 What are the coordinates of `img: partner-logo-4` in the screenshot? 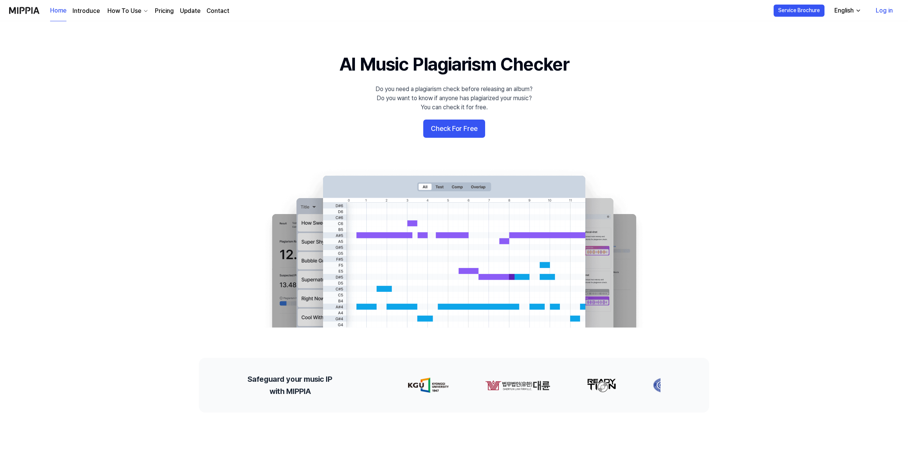 It's located at (515, 385).